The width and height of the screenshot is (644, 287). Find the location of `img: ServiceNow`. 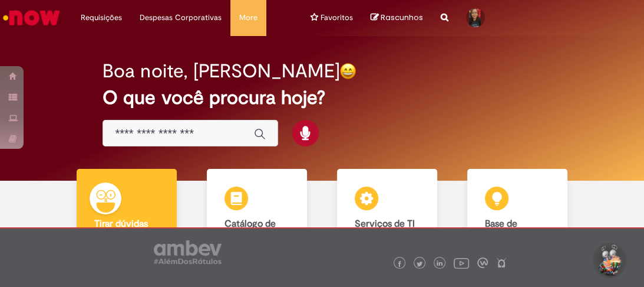

img: ServiceNow is located at coordinates (31, 18).